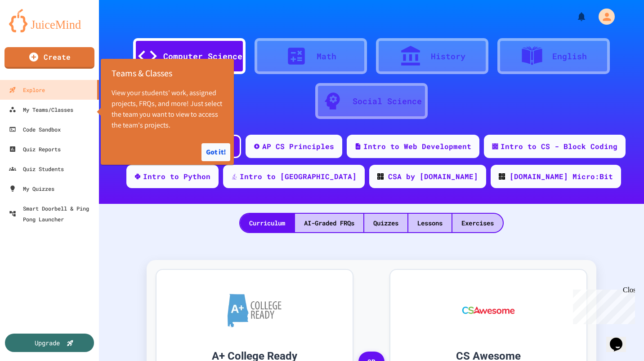  Describe the element at coordinates (167, 73) in the screenshot. I see `h2: Teams & Classes` at that location.